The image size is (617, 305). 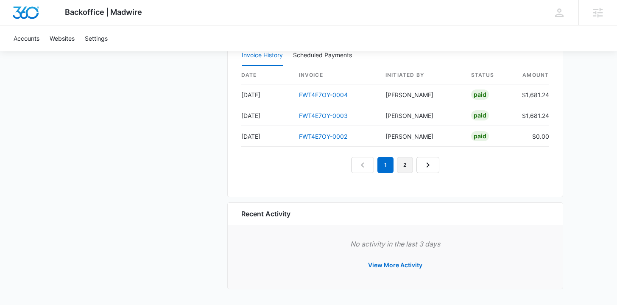 I want to click on div: Scheduled Payments, so click(x=324, y=55).